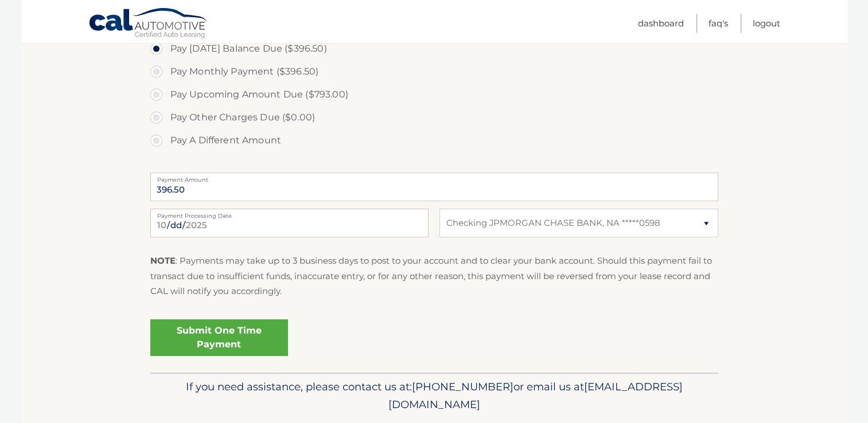 The height and width of the screenshot is (423, 868). What do you see at coordinates (434, 177) in the screenshot?
I see `label: Payment Amount` at bounding box center [434, 177].